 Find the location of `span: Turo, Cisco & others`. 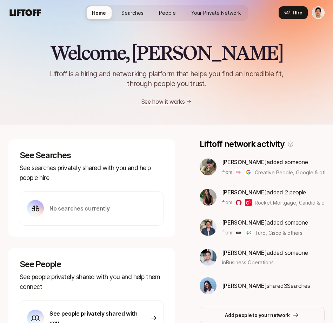

span: Turo, Cisco & others is located at coordinates (279, 232).